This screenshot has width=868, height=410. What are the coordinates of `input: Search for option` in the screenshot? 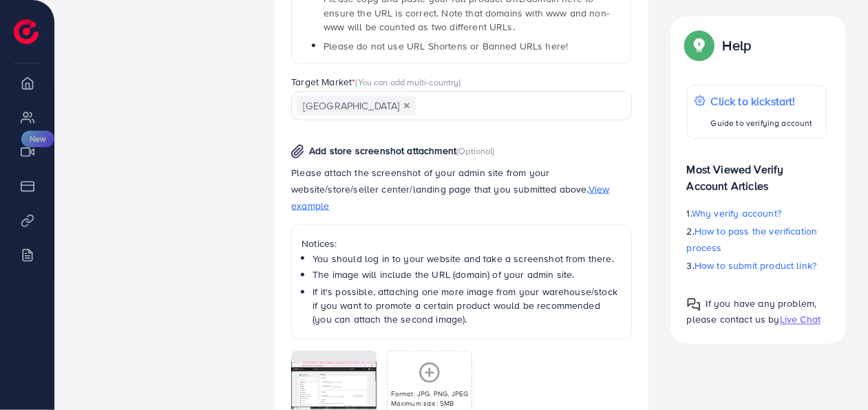 It's located at (515, 106).